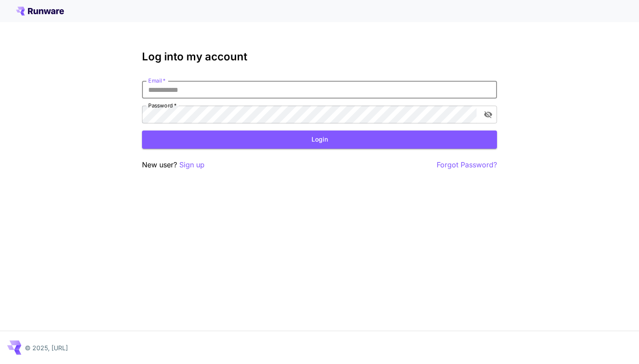 The width and height of the screenshot is (639, 364). What do you see at coordinates (319, 139) in the screenshot?
I see `button: Login` at bounding box center [319, 139].